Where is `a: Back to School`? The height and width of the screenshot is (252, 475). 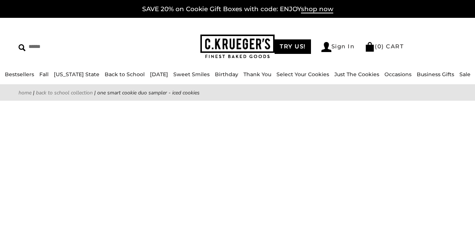 a: Back to School is located at coordinates (125, 74).